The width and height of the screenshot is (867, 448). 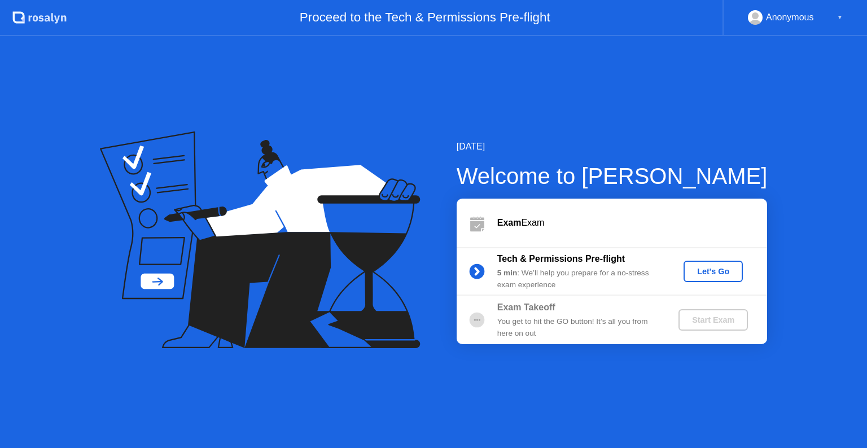 I want to click on div: : We’ll help you prepare for a no-stress exam experience, so click(x=579, y=279).